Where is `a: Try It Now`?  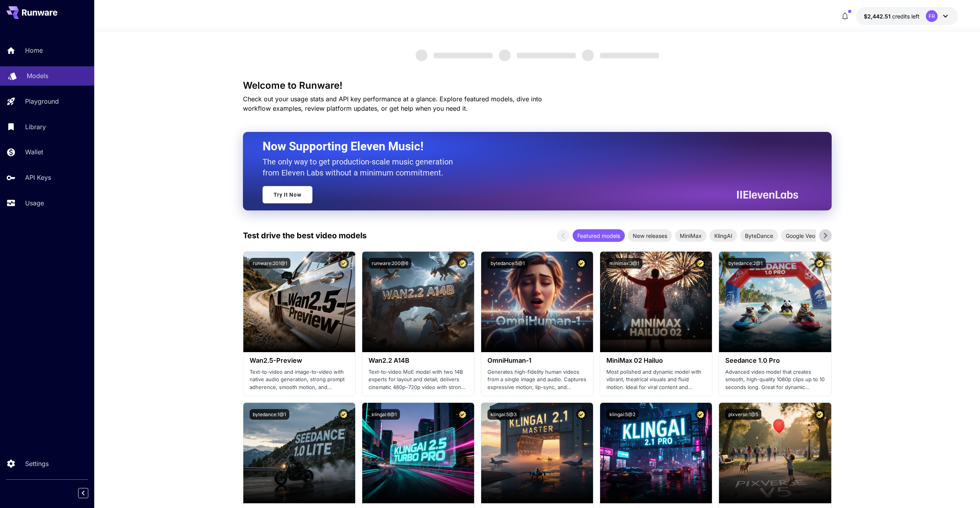
a: Try It Now is located at coordinates (287, 195).